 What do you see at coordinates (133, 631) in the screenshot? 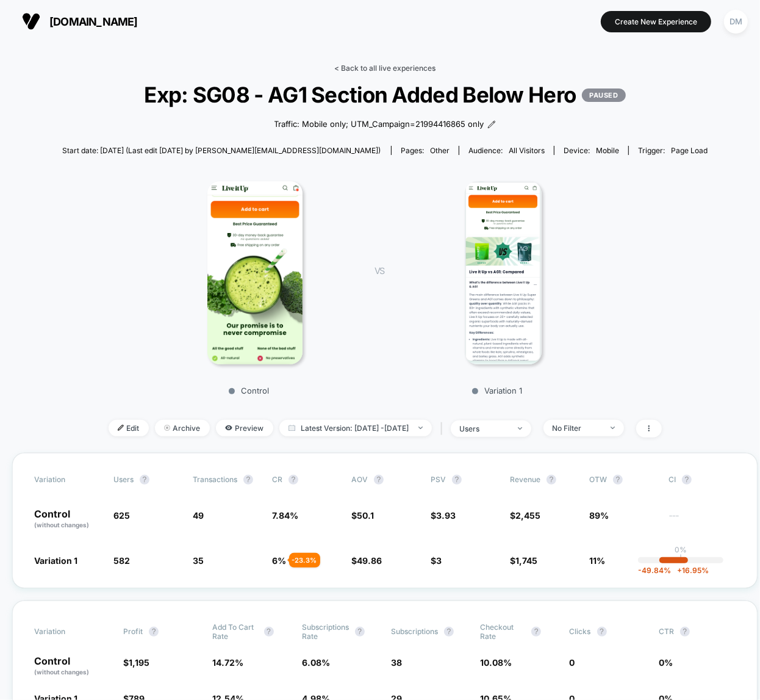
I see `span: Profit` at bounding box center [133, 631].